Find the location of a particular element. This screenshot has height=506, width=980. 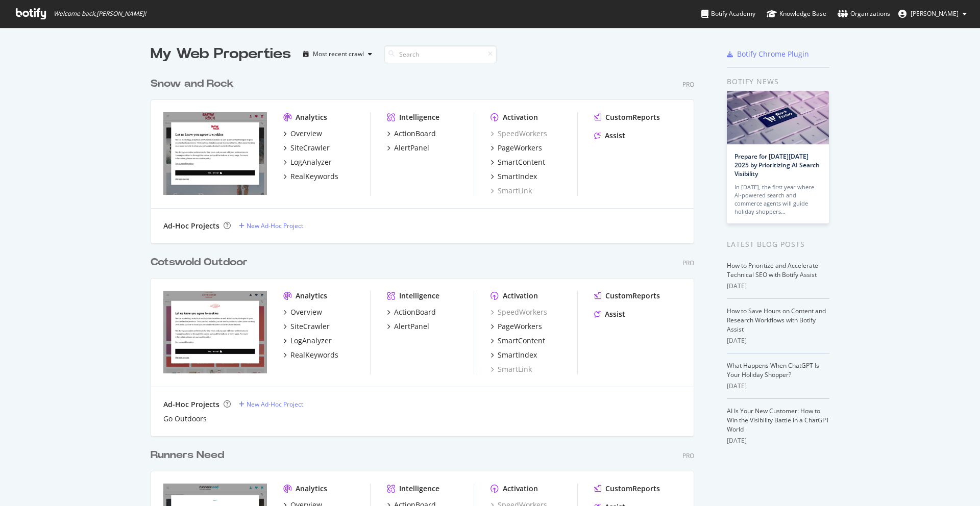

a: Snow and Rock is located at coordinates (194, 84).